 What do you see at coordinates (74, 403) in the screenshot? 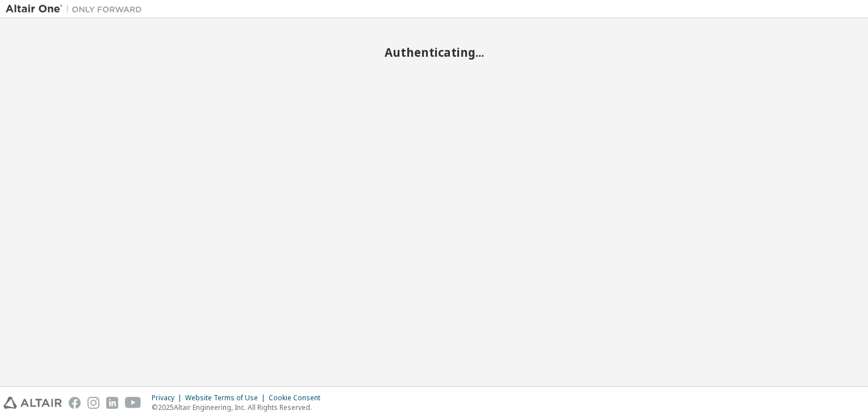
I see `img: facebook.svg` at bounding box center [74, 403].